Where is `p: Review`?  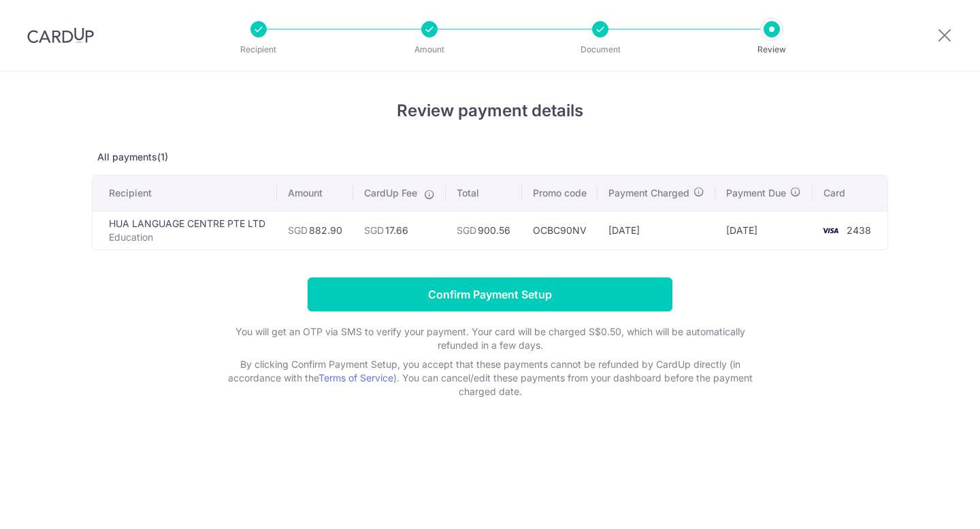
p: Review is located at coordinates (771, 50).